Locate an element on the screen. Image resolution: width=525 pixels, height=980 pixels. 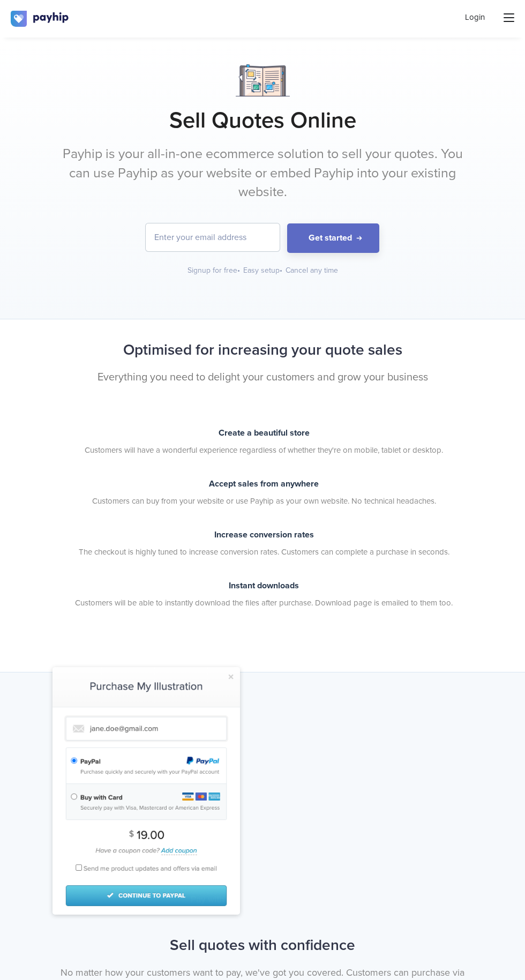
p: Payhip is your all-in-one ecommerce solution to sell your quotes. You can use Payhip as your webs... is located at coordinates (262, 173).